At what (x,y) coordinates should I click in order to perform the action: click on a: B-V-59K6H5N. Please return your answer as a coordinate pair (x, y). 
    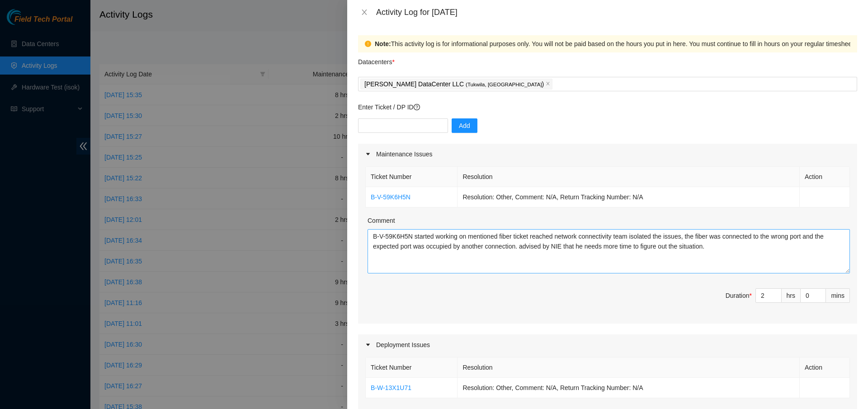
    Looking at the image, I should click on (390, 197).